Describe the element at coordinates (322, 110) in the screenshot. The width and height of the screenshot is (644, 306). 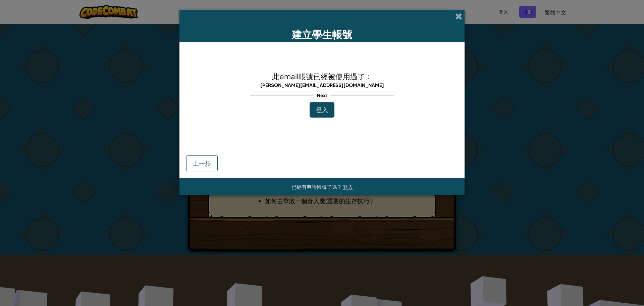
I see `button: 登入` at that location.